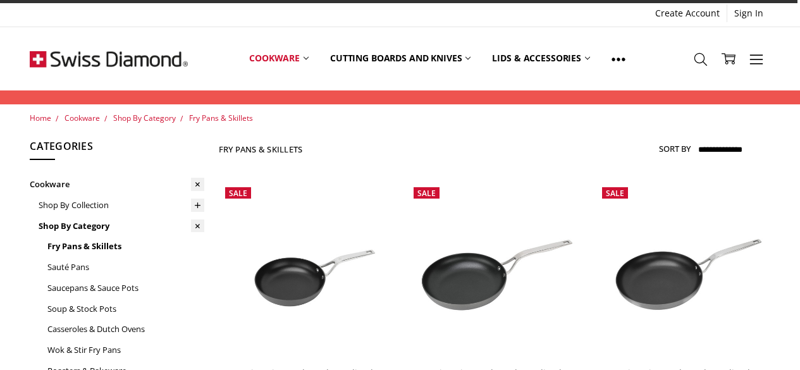 Image resolution: width=800 pixels, height=370 pixels. What do you see at coordinates (541, 58) in the screenshot?
I see `a: Lids & Accessories` at bounding box center [541, 58].